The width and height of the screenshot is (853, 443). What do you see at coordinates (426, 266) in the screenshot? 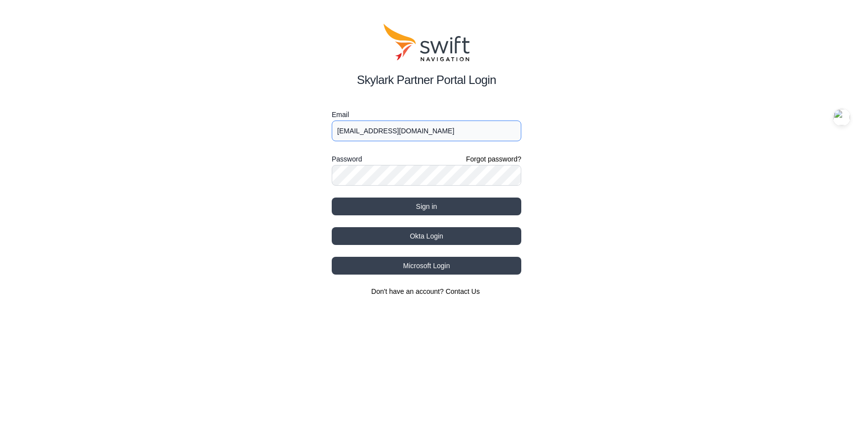
I see `button: Microsoft Login` at bounding box center [426, 266].